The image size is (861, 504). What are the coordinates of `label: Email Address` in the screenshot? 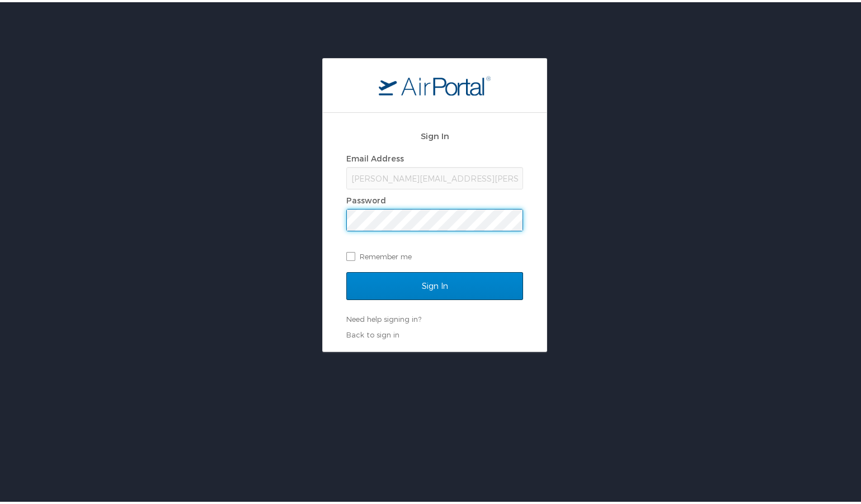 It's located at (375, 156).